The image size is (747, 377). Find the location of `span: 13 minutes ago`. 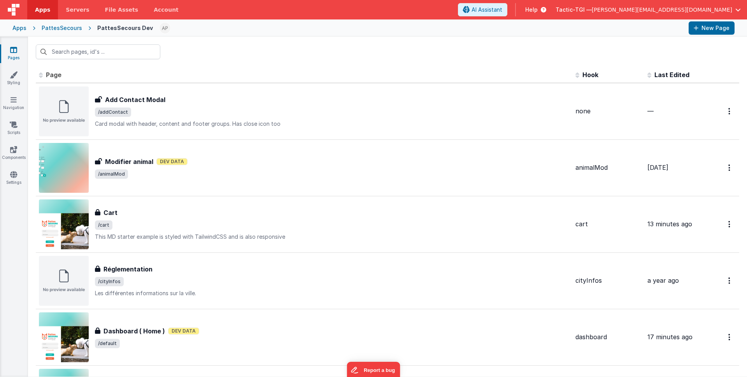

span: 13 minutes ago is located at coordinates (670, 224).